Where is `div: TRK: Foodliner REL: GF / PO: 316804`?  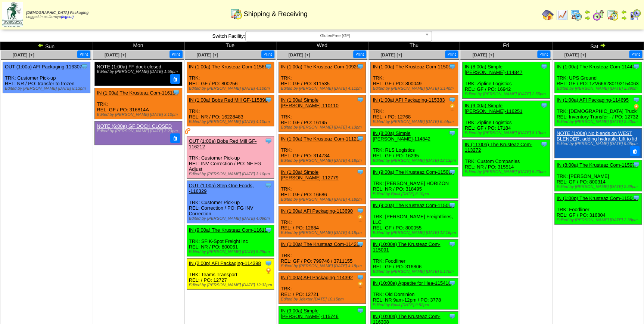 div: TRK: Foodliner REL: GF / PO: 316804 is located at coordinates (598, 208).